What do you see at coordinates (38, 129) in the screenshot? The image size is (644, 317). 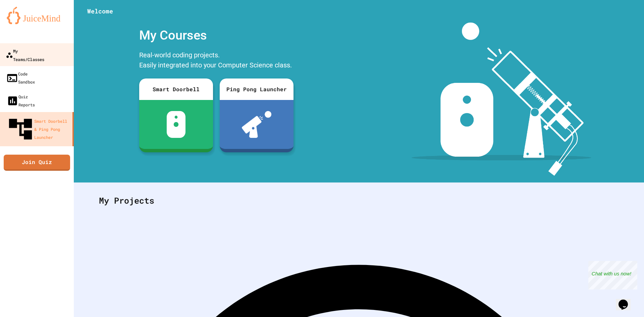 I see `div: Smart Doorbell & Ping Pong Launcher` at bounding box center [38, 129].